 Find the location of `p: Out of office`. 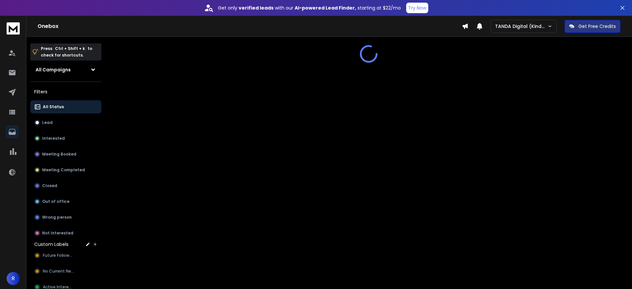

p: Out of office is located at coordinates (56, 202).